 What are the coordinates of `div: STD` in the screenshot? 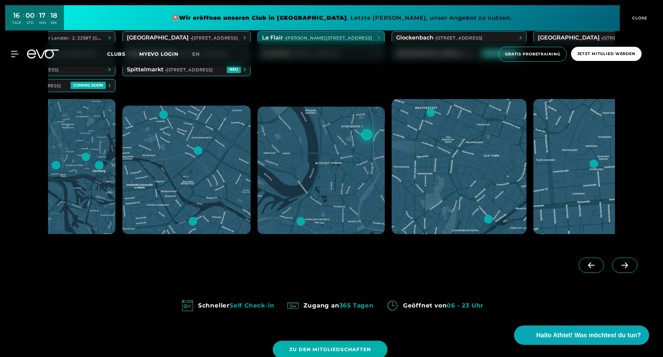 It's located at (30, 23).